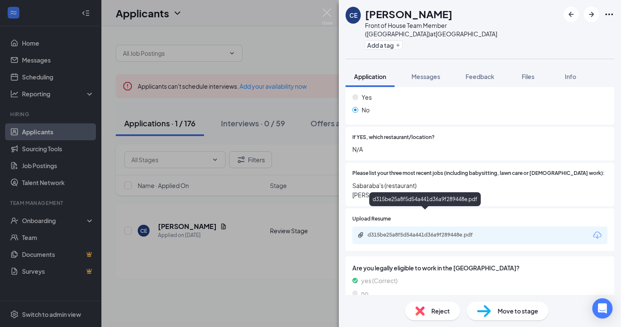  I want to click on button: ArrowRight, so click(592, 14).